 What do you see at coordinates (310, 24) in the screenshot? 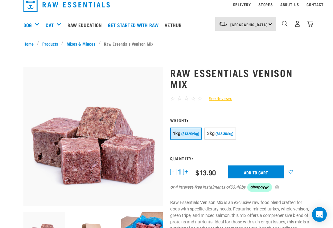
I see `img: home-icon@2x.png` at bounding box center [310, 24].